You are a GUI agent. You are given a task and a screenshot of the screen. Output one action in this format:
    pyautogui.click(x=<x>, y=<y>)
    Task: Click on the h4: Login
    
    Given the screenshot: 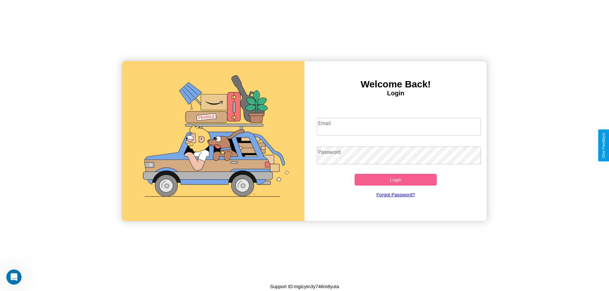 What is the action you would take?
    pyautogui.click(x=395, y=93)
    